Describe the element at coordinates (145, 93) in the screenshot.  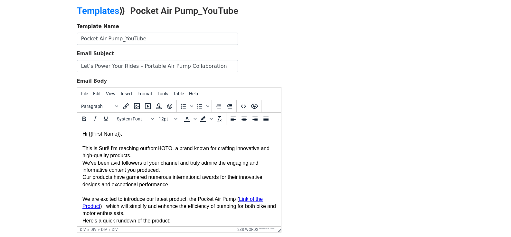
I see `span: Format` at that location.